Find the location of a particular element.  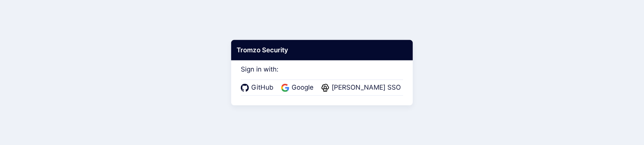

div: Sign in with: is located at coordinates (322, 75).